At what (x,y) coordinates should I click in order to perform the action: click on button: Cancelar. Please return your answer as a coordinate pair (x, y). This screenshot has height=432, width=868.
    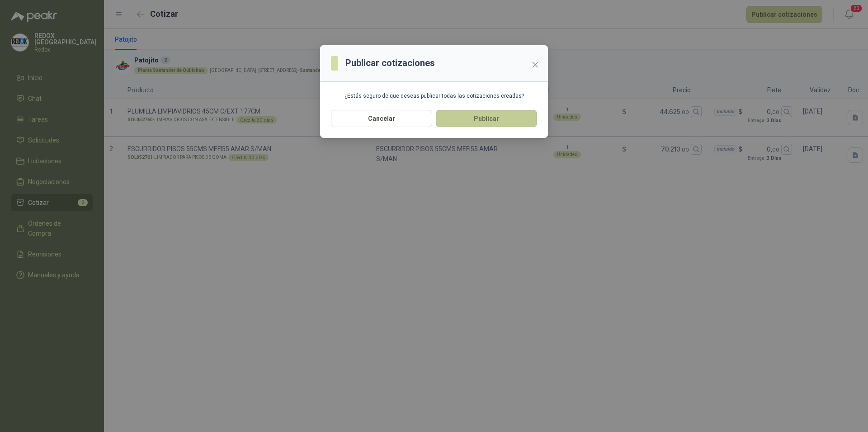
    Looking at the image, I should click on (381, 118).